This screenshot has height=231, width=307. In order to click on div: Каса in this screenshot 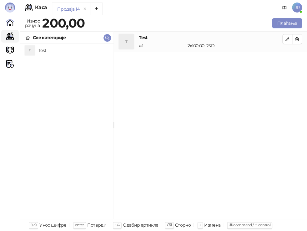, I will do `click(41, 8)`.